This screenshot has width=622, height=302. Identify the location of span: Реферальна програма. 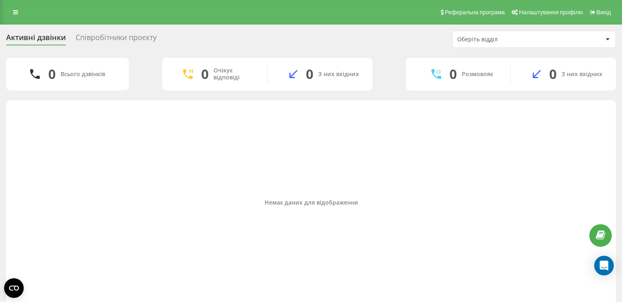
(475, 12).